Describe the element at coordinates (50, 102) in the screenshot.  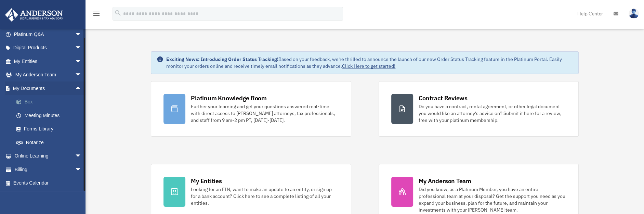
I see `a: Box` at that location.